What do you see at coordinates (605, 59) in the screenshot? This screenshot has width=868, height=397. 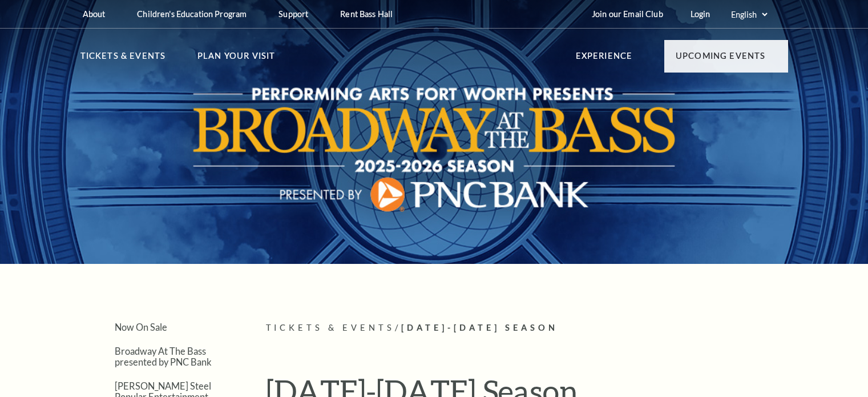 I see `p: Experience` at bounding box center [605, 59].